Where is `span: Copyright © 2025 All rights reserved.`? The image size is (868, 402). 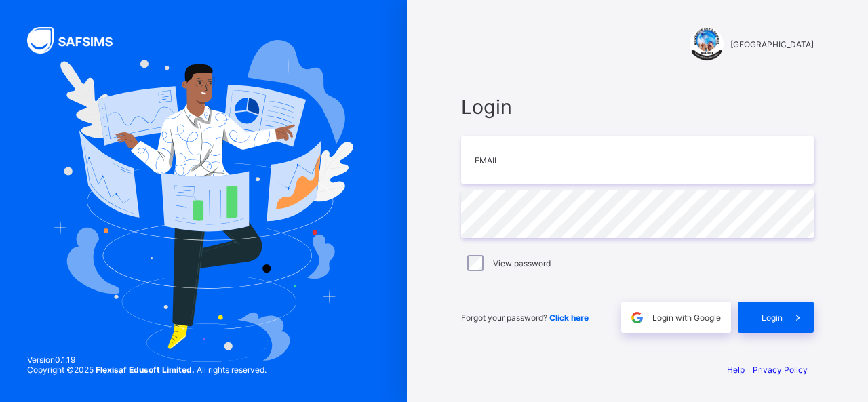 span: Copyright © 2025 All rights reserved. is located at coordinates (146, 369).